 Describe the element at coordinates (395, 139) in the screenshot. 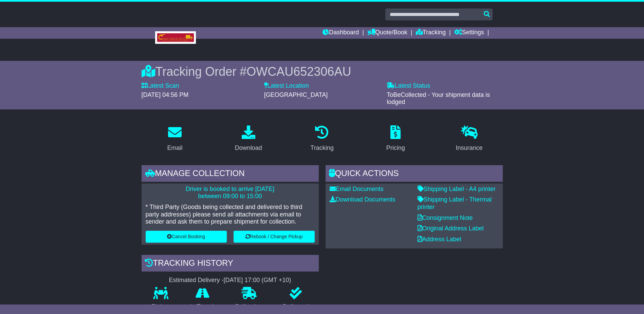

I see `a: Pricing` at that location.